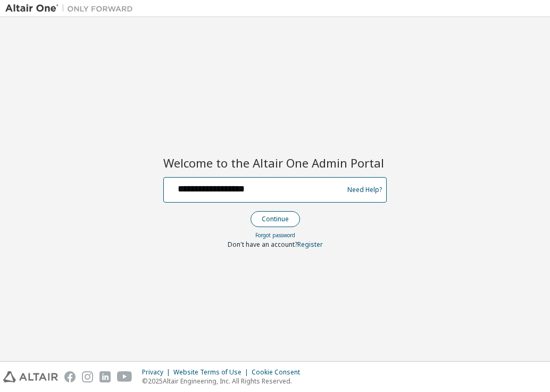 The height and width of the screenshot is (392, 550). What do you see at coordinates (311, 244) in the screenshot?
I see `a: Register` at bounding box center [311, 244].